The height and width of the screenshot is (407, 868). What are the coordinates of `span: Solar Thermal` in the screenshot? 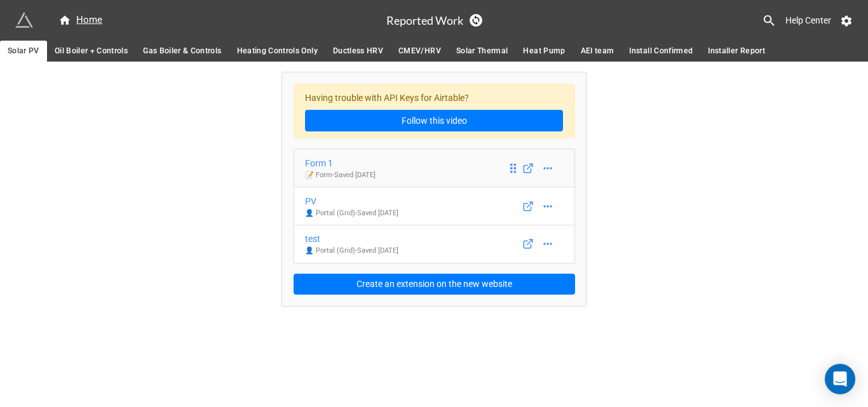 It's located at (482, 51).